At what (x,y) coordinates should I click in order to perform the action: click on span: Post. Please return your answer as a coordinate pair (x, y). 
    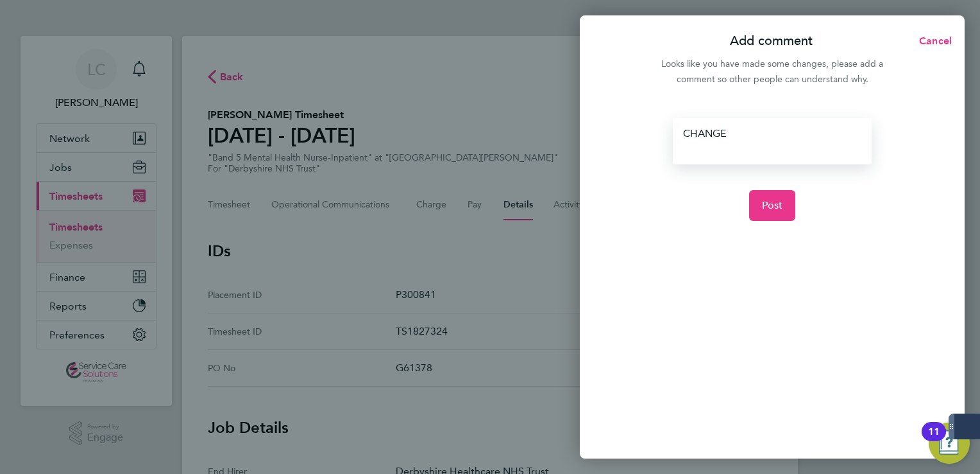
    Looking at the image, I should click on (772, 205).